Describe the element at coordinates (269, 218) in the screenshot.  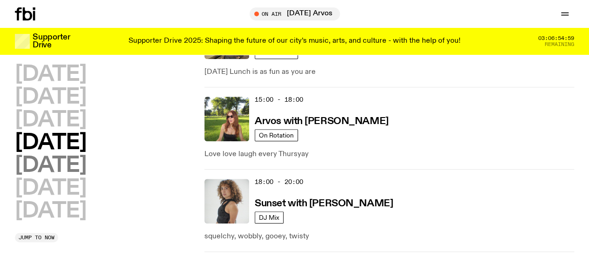
I see `span: DJ Mix` at that location.